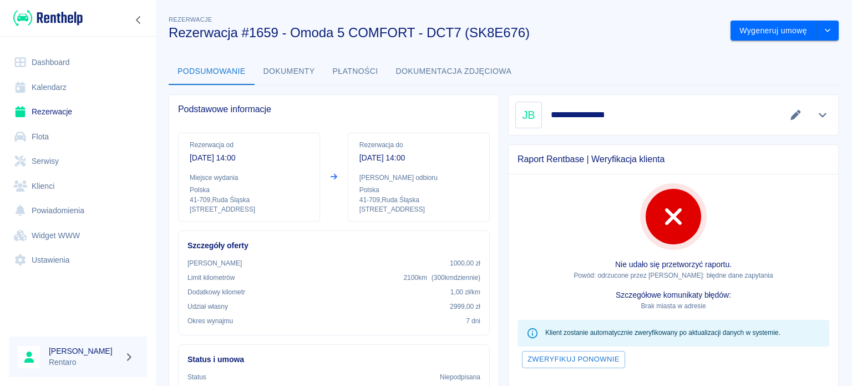 The image size is (852, 386). I want to click on button: Wygeneruj umowę, so click(773, 31).